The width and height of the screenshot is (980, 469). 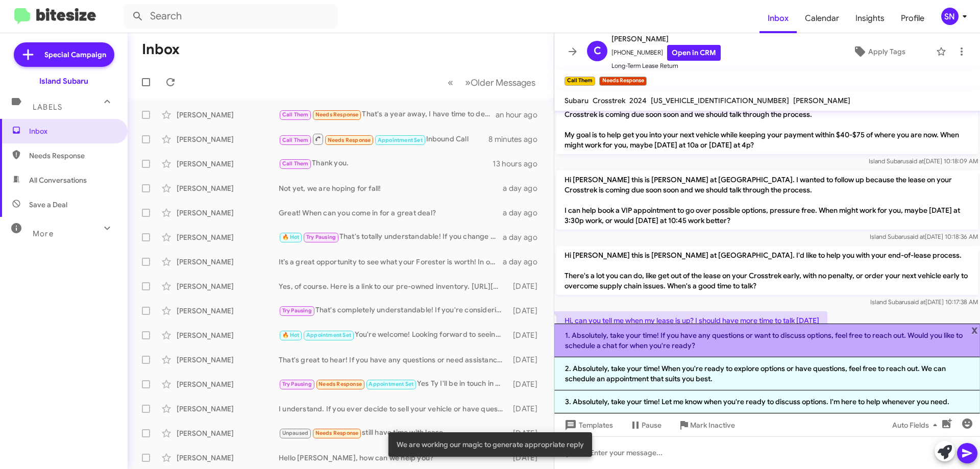 What do you see at coordinates (393, 310) in the screenshot?
I see `div: That's completely understandable! If you're considering selling your vehicle in the future, let u...` at bounding box center [393, 310].